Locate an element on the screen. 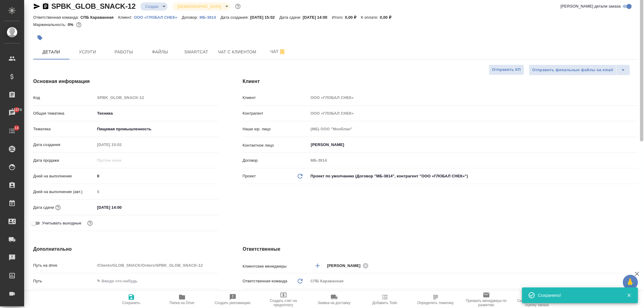 Image resolution: width=644 pixels, height=308 pixels. p: ООО «ГЛОБАЛ СНЕК» is located at coordinates (158, 17).